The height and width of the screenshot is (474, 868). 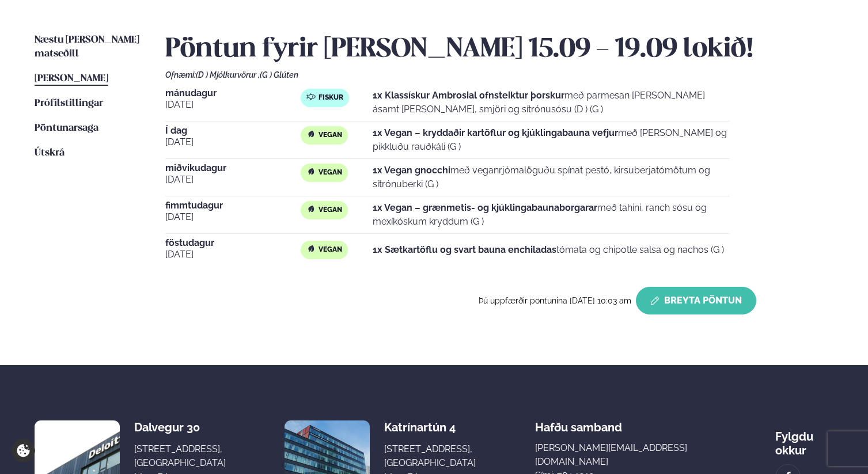 What do you see at coordinates (696, 301) in the screenshot?
I see `button: Breyta Pöntun` at bounding box center [696, 301].